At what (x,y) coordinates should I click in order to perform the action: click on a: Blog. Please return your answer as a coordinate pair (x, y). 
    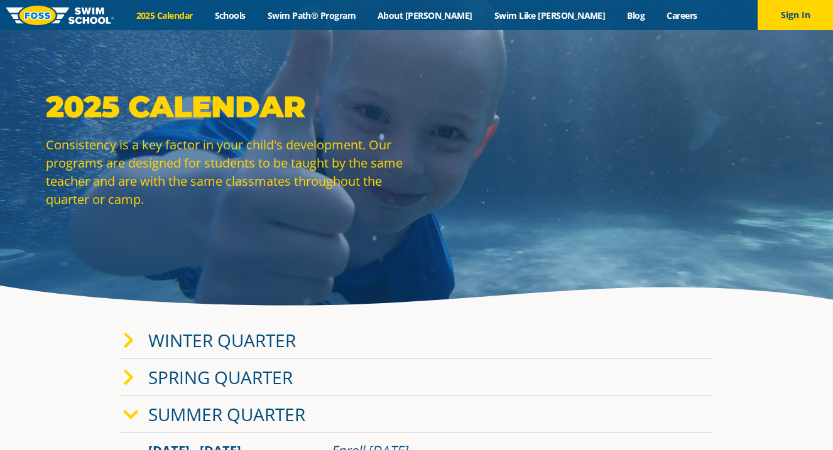
    Looking at the image, I should click on (636, 15).